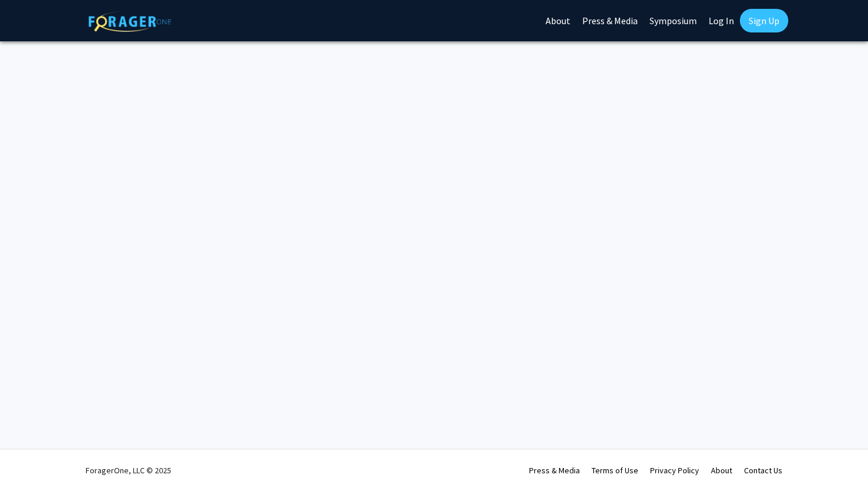 The image size is (868, 491). What do you see at coordinates (763, 471) in the screenshot?
I see `a: Contact Us` at bounding box center [763, 471].